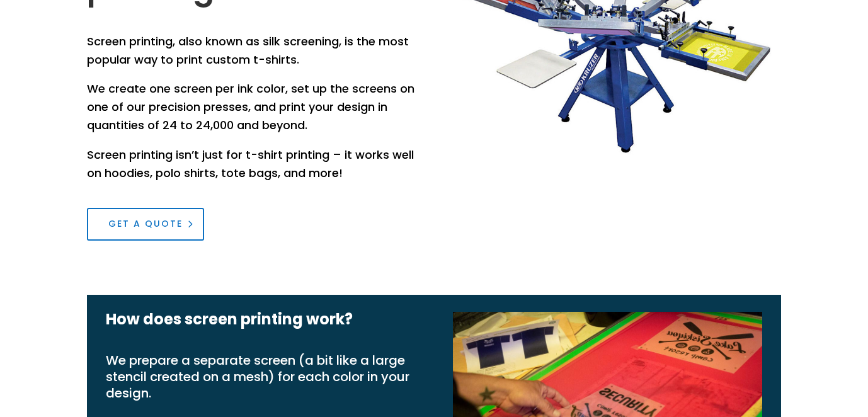 Image resolution: width=868 pixels, height=417 pixels. Describe the element at coordinates (146, 224) in the screenshot. I see `a: Get a Quote` at that location.